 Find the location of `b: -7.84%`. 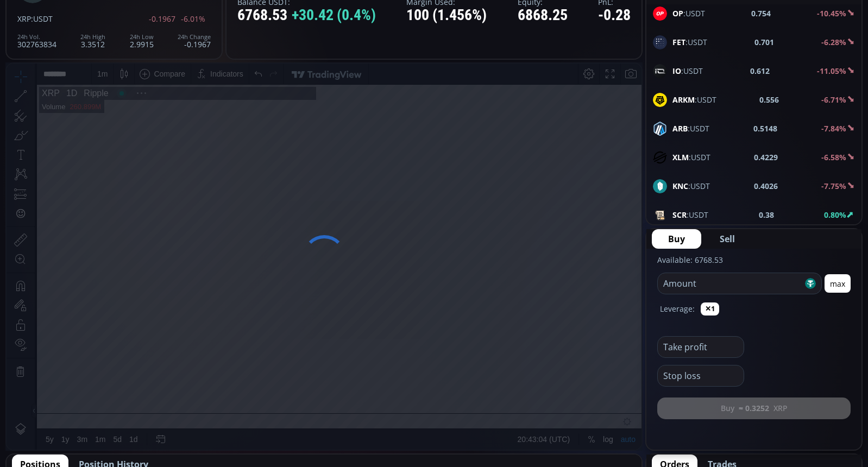

b: -7.84% is located at coordinates (834, 128).